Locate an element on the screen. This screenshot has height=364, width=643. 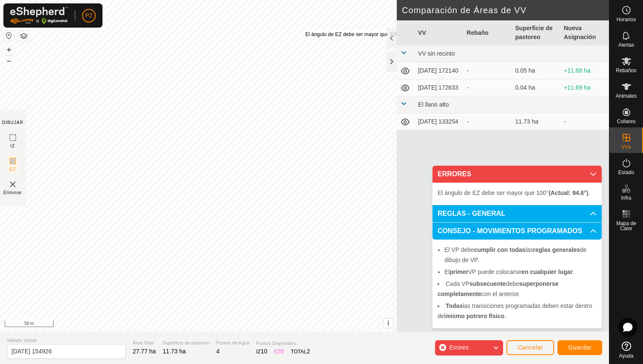
span: Vallado Virtual is located at coordinates (67, 340).